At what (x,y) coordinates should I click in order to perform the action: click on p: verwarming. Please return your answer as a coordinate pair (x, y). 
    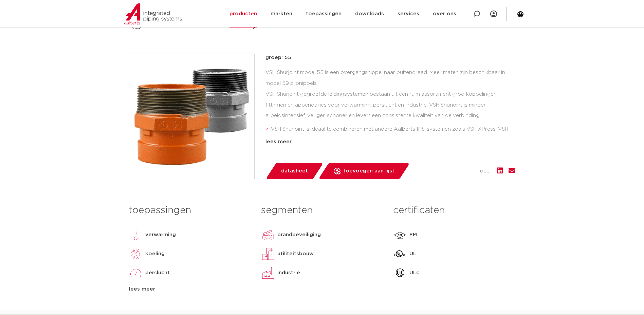
    Looking at the image, I should click on (161, 235).